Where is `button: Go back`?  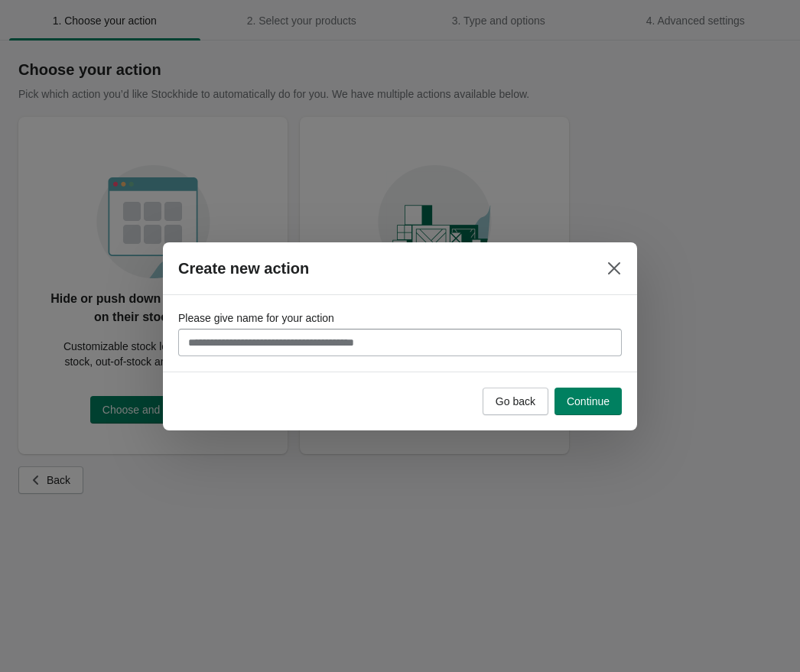 button: Go back is located at coordinates (515, 402).